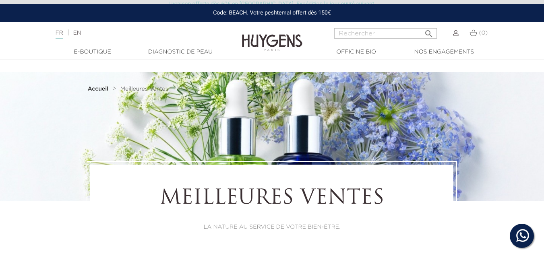 This screenshot has height=258, width=544. I want to click on a: Accueil, so click(99, 89).